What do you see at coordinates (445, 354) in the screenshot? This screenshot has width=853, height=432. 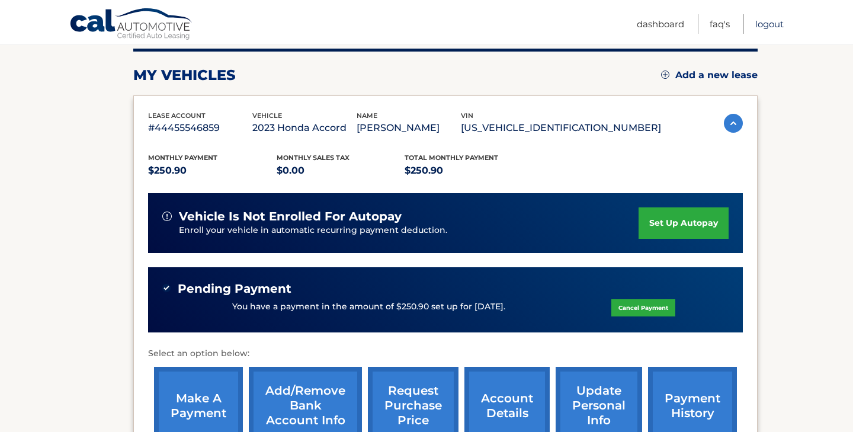 I see `p: Select an option below:` at bounding box center [445, 354].